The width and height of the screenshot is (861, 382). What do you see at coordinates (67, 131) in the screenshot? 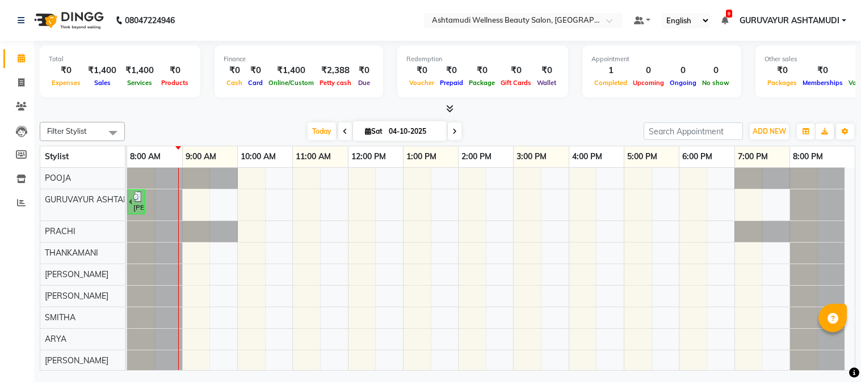
I see `span: Filter Stylist` at bounding box center [67, 131].